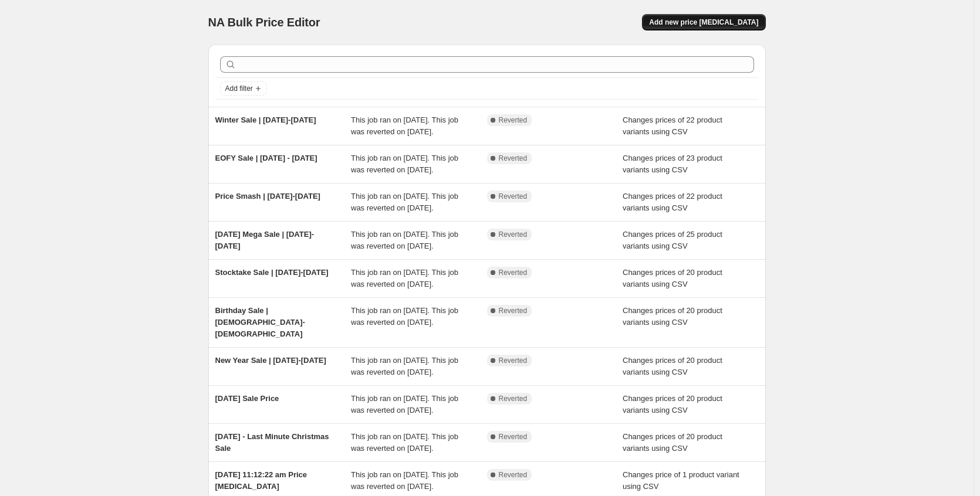  What do you see at coordinates (673, 164) in the screenshot?
I see `span: Changes prices of 23 product variants using CSV` at bounding box center [673, 164].